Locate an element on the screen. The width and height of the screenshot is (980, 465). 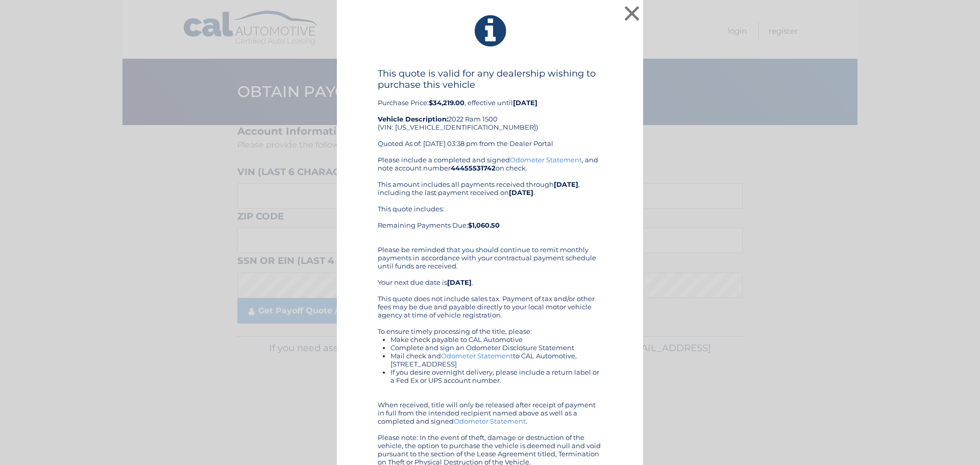
h4: This quote is valid for any dealership wishing to purchase this vehicle is located at coordinates (490, 79).